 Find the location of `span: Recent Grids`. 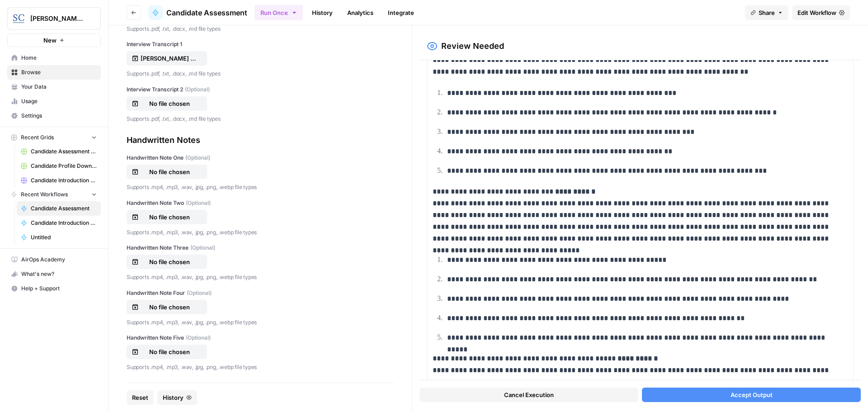

span: Recent Grids is located at coordinates (37, 138).